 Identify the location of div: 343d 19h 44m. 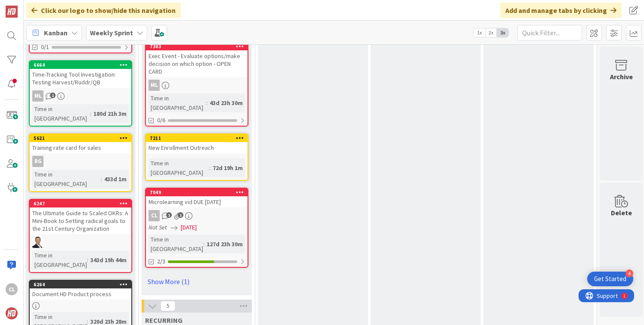
(108, 261).